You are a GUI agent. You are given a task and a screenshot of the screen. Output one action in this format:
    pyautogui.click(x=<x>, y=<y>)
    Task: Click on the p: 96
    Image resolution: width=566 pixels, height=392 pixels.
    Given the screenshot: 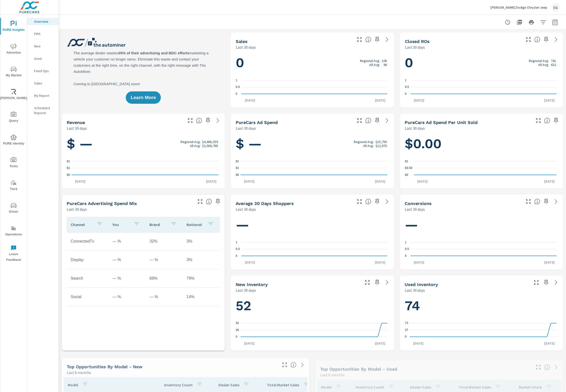 What is the action you would take?
    pyautogui.click(x=385, y=64)
    